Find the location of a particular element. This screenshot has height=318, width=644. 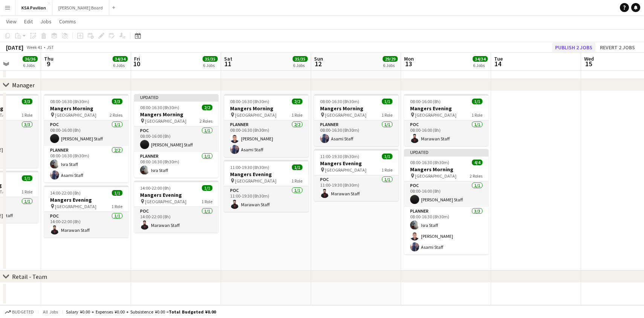

app-card-role: Planner1/108:00-16:30 (8h30m)Isra Staff is located at coordinates (176, 165).